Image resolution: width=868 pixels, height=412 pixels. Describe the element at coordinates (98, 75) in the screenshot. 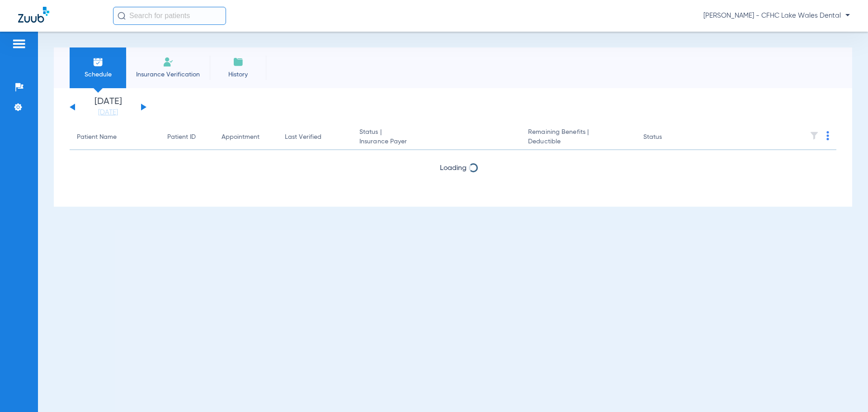

I see `span: Schedule` at that location.